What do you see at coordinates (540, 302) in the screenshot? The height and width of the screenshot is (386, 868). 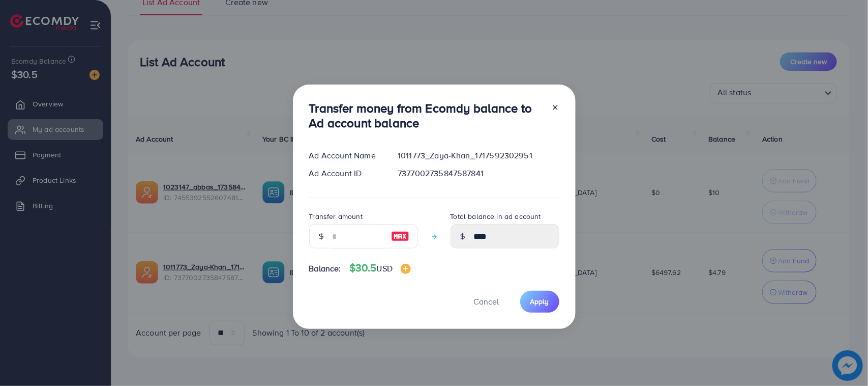 I see `button: Apply` at bounding box center [540, 302].